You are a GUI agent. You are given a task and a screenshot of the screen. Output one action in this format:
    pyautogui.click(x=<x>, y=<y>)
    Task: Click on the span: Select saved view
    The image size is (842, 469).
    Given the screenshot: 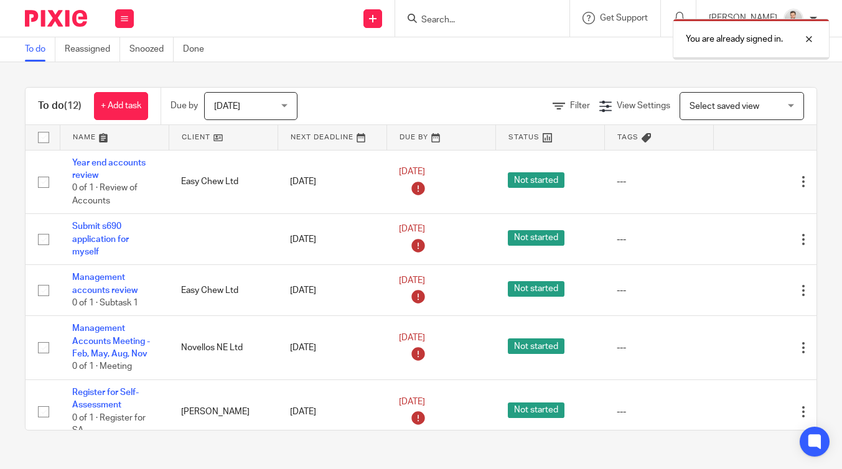 What is the action you would take?
    pyautogui.click(x=724, y=106)
    